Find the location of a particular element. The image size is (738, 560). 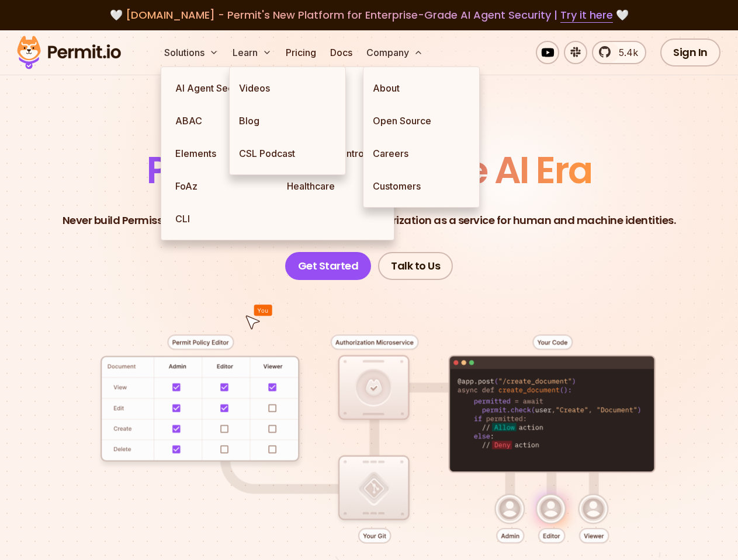

a: Healthcare is located at coordinates (333, 186).